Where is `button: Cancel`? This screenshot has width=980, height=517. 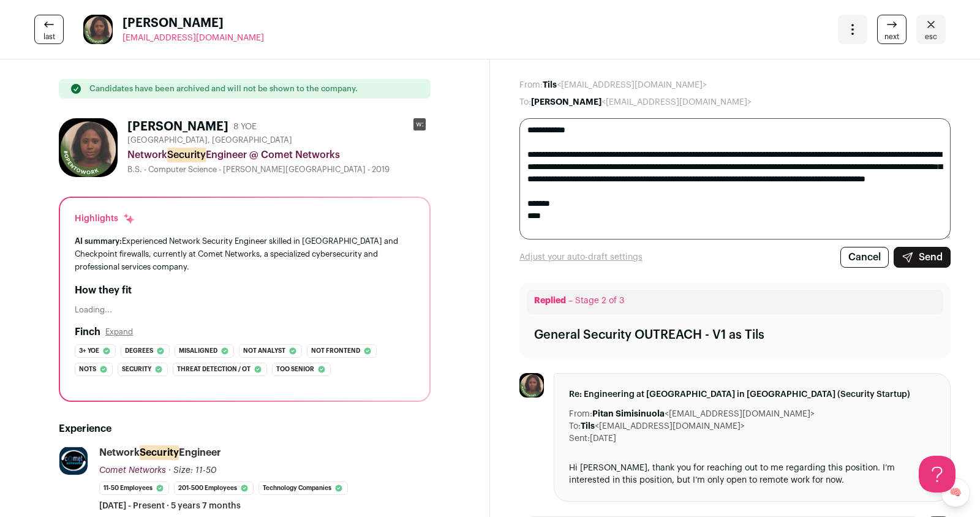 button: Cancel is located at coordinates (864, 258).